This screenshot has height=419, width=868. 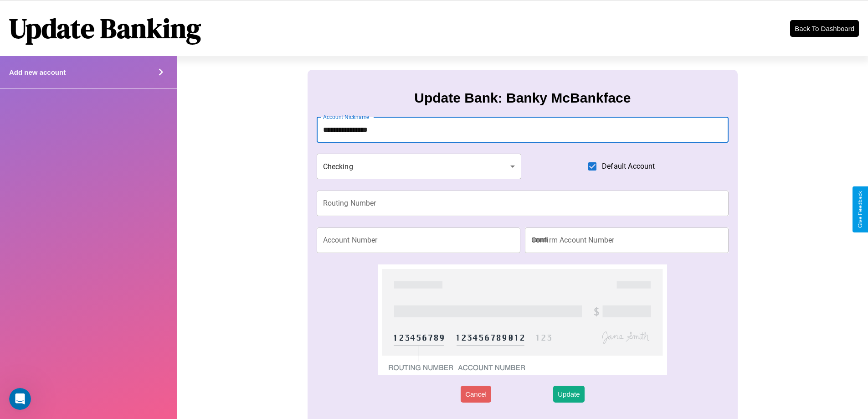 I want to click on button: Update, so click(x=568, y=394).